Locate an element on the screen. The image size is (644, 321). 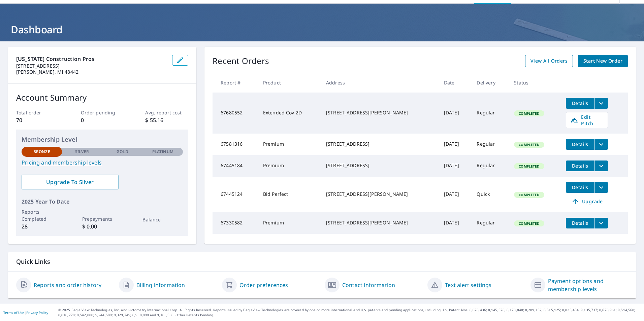
a: Payment options and membership levels is located at coordinates (588, 285).